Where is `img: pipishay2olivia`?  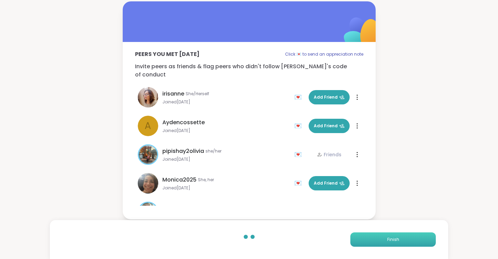
img: pipishay2olivia is located at coordinates (148, 155).